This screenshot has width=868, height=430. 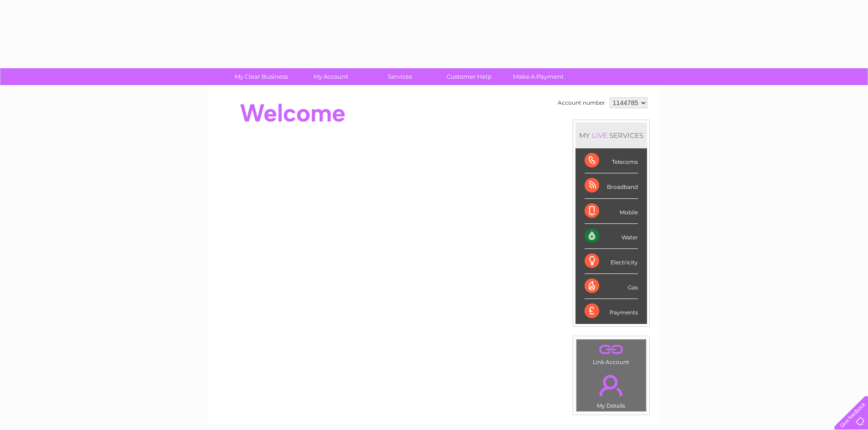 What do you see at coordinates (611, 160) in the screenshot?
I see `div: Telecoms` at bounding box center [611, 160].